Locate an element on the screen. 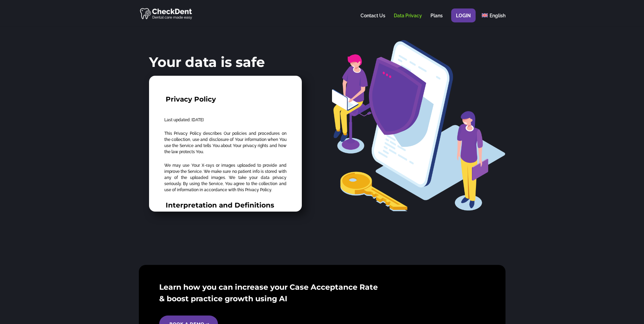  p: We may use Your X-rays or images uploaded to provide and improve the Service. We make sure no pat... is located at coordinates (226, 179).